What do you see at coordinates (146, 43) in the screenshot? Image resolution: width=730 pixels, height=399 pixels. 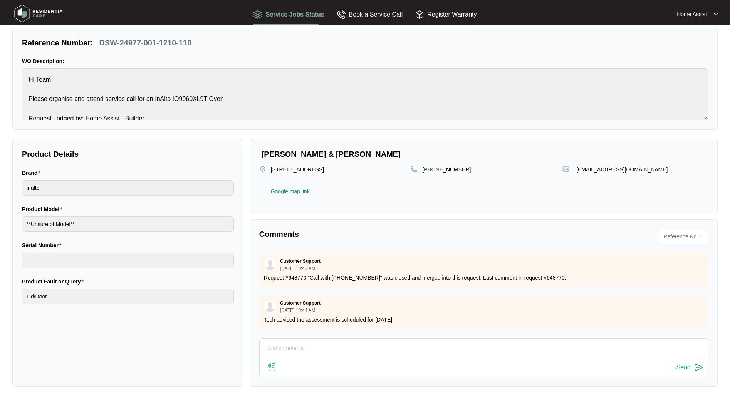 I see `p: DSW-24977-001-1210-110` at bounding box center [146, 43].